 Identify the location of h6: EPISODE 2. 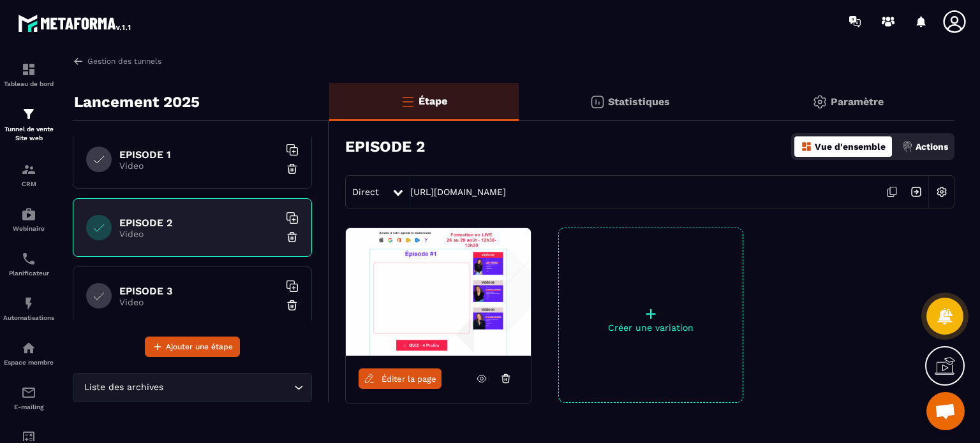
(199, 222).